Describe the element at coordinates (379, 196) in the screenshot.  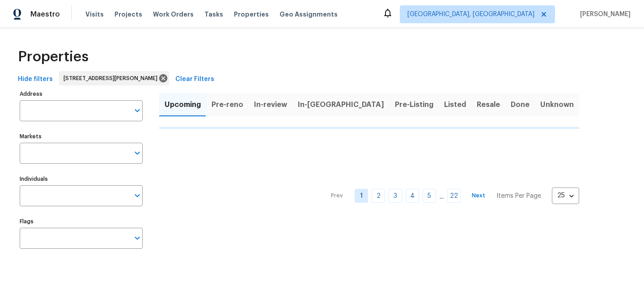
I see `a: Goto page 2` at that location.